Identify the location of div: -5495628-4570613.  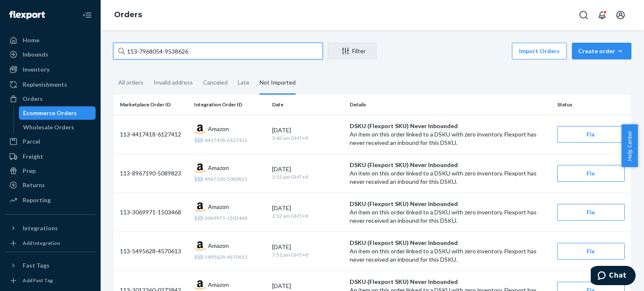
(229, 257).